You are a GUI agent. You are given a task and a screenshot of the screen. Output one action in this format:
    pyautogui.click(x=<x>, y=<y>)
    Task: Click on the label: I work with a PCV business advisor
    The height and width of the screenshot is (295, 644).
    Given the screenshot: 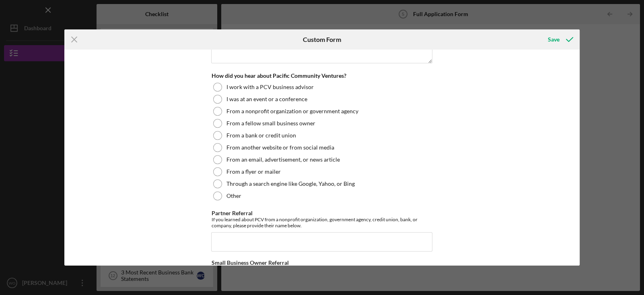 What is the action you would take?
    pyautogui.click(x=269, y=87)
    